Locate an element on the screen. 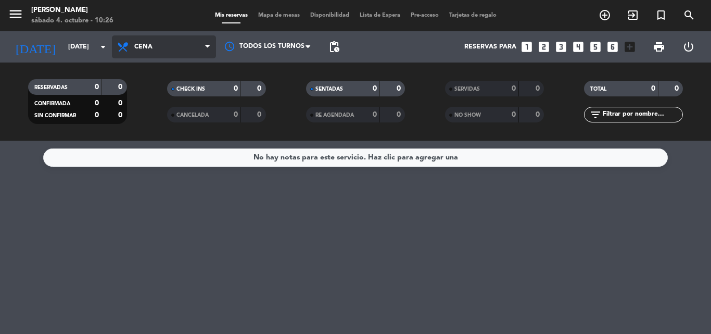 This screenshot has height=334, width=711. button: menu is located at coordinates (16, 16).